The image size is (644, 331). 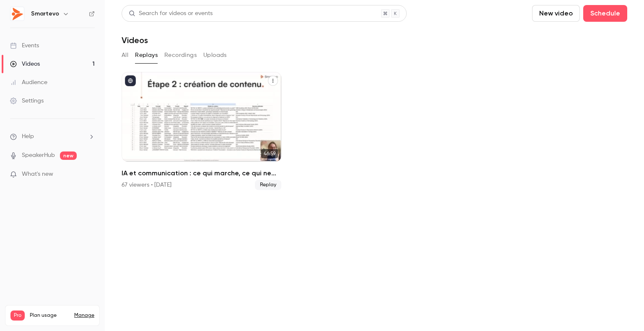 I want to click on span: Help, so click(x=28, y=136).